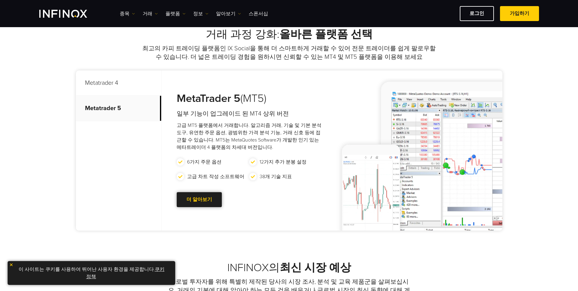  What do you see at coordinates (70, 14) in the screenshot?
I see `a: INFINOX Logo` at bounding box center [70, 14].